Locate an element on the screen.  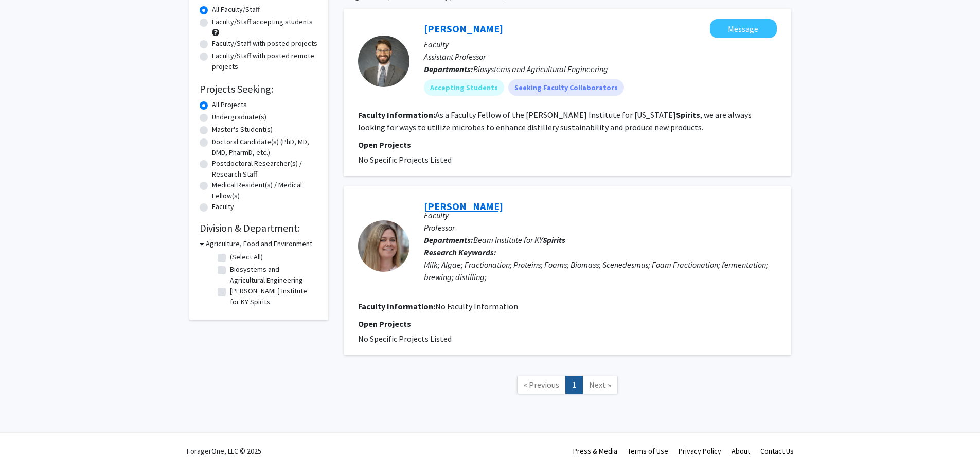
b: Research Keywords: is located at coordinates (460, 252).